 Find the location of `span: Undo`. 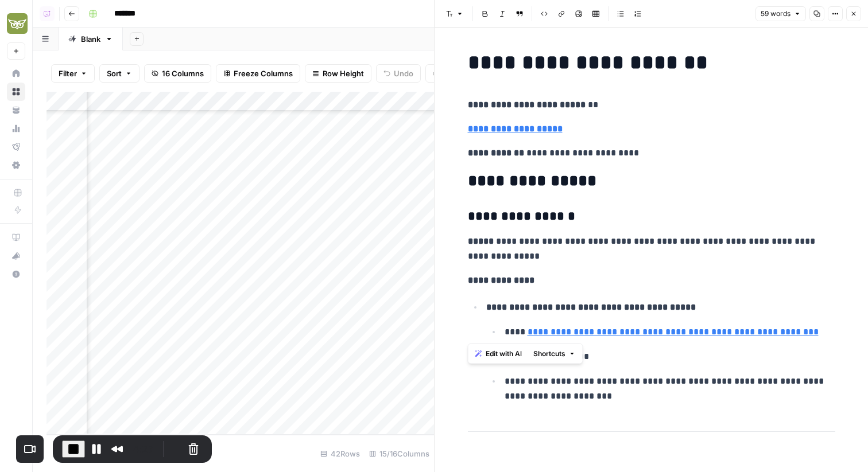

span: Undo is located at coordinates (404, 74).